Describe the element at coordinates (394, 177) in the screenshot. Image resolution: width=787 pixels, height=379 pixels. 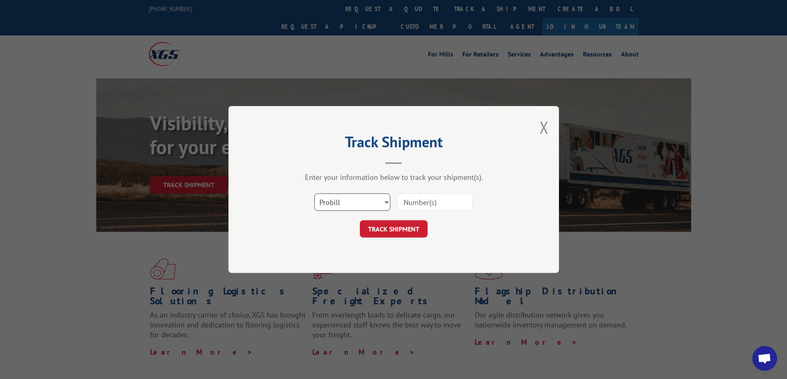
I see `div: Enter your information below to track your shipment(s).` at that location.